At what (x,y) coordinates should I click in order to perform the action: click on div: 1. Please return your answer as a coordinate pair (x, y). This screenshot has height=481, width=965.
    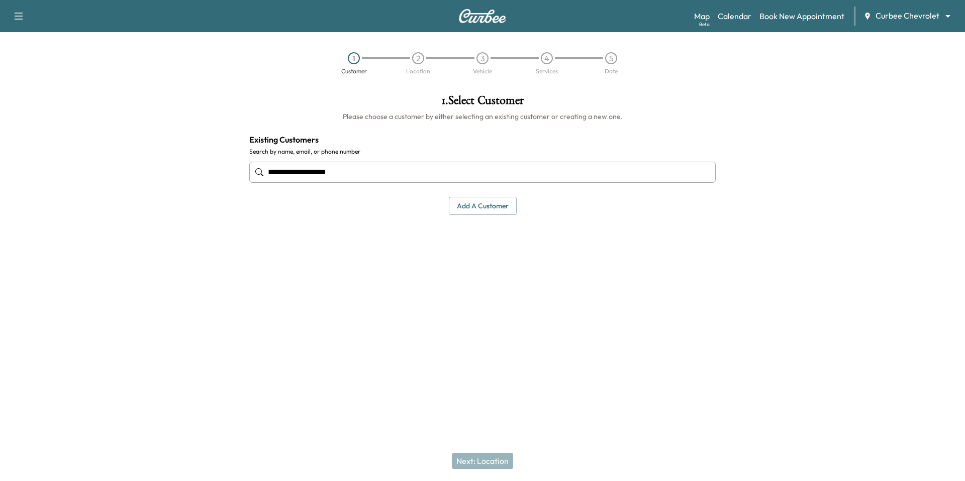
    Looking at the image, I should click on (354, 58).